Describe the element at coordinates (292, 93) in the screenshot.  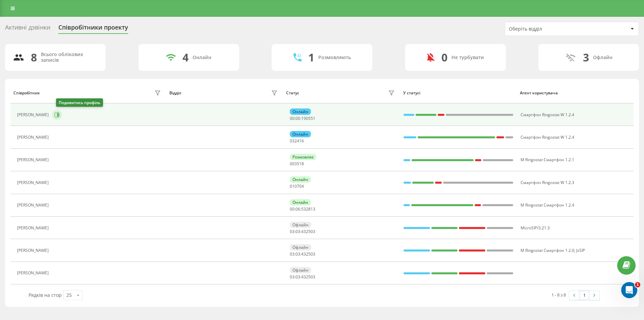
I see `font: Статус` at that location.